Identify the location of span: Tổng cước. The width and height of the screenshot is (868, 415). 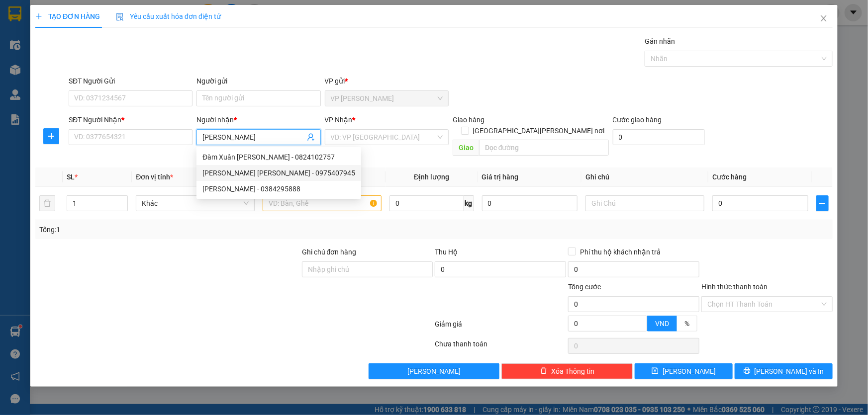
(584, 287).